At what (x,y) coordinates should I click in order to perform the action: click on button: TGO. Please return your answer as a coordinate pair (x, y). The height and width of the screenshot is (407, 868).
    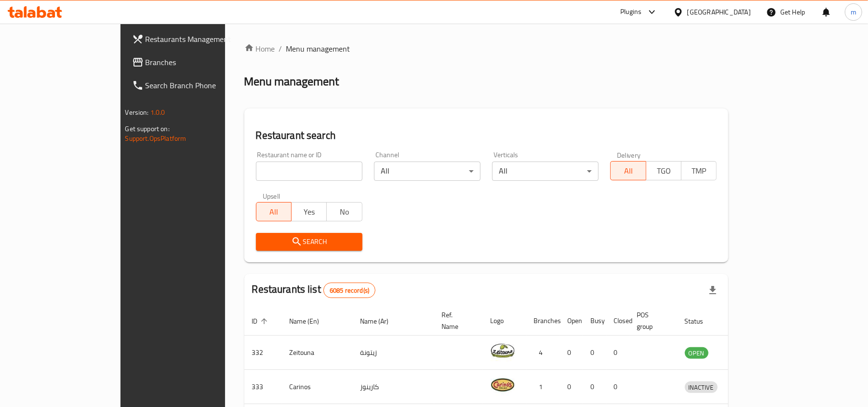
    Looking at the image, I should click on (663, 170).